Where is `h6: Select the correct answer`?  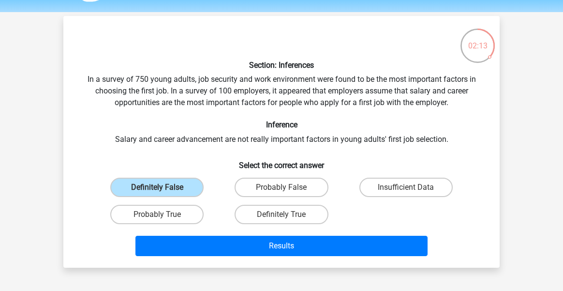 h6: Select the correct answer is located at coordinates (282, 161).